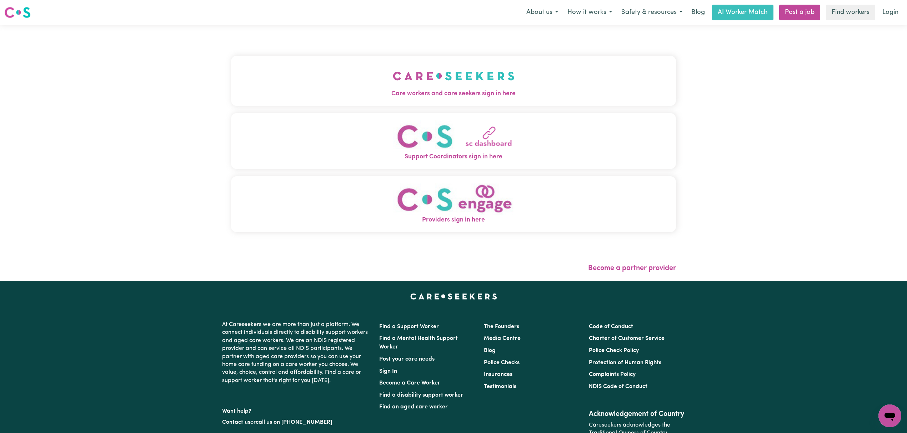 This screenshot has width=907, height=433. What do you see at coordinates (236, 423) in the screenshot?
I see `a: Contact us` at bounding box center [236, 423].